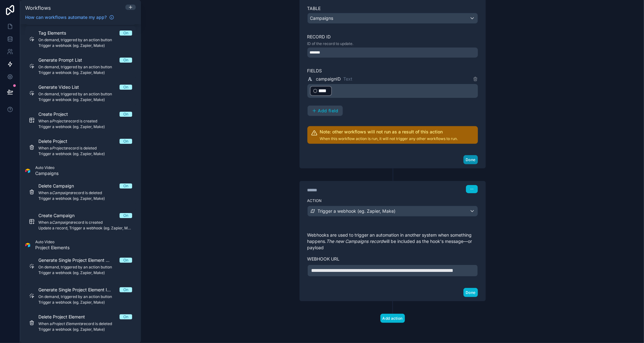 The image size is (644, 343). What do you see at coordinates (80, 93) in the screenshot?
I see `a: Generate Video ListOnOn demand, triggered by an action buttonTrigger a webhook (eg. Zapier, Make)` at bounding box center [80, 93].